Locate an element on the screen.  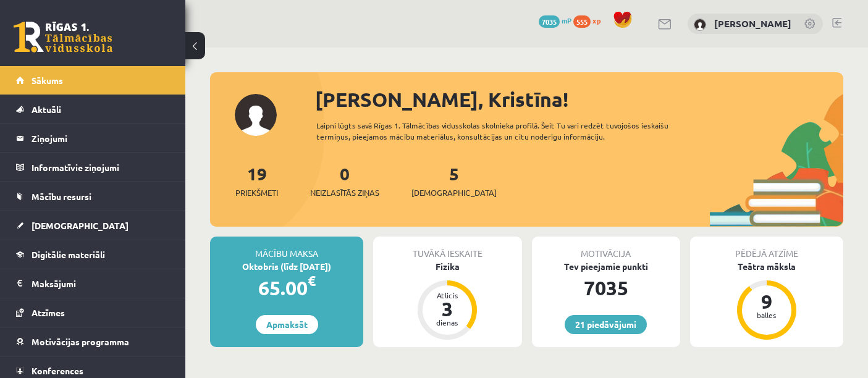
a: Digitālie materiāli is located at coordinates (93, 254).